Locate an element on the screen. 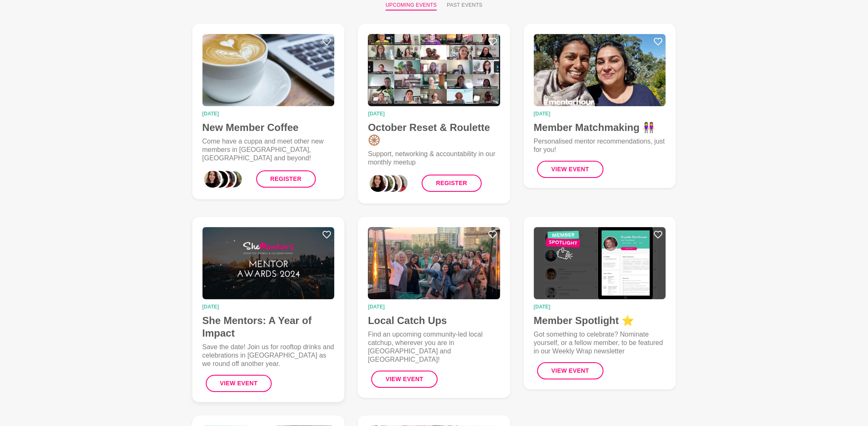 The height and width of the screenshot is (426, 868). img: New Member Coffee is located at coordinates (268, 70).